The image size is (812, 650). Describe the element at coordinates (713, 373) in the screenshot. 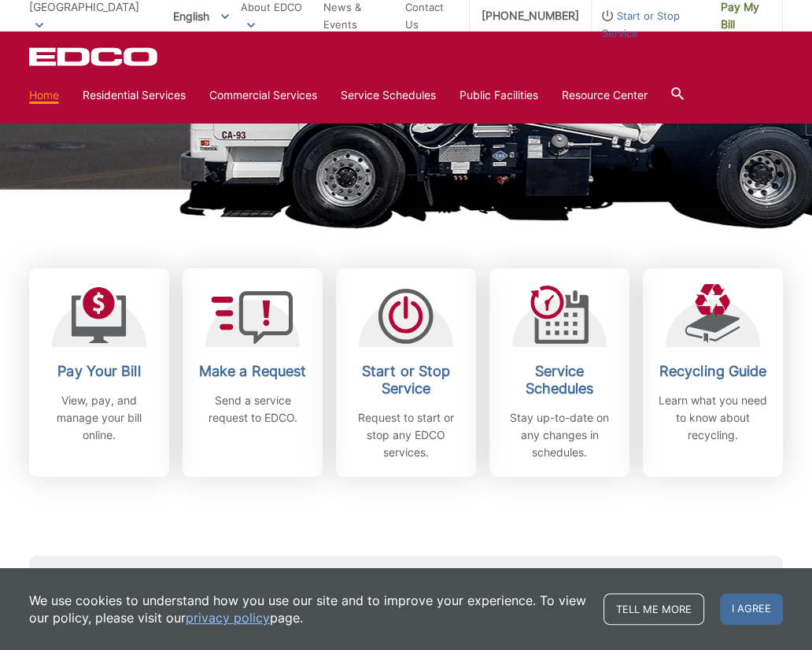

I see `a: Recycling Guide Learn what you need to know about recycling.` at that location.